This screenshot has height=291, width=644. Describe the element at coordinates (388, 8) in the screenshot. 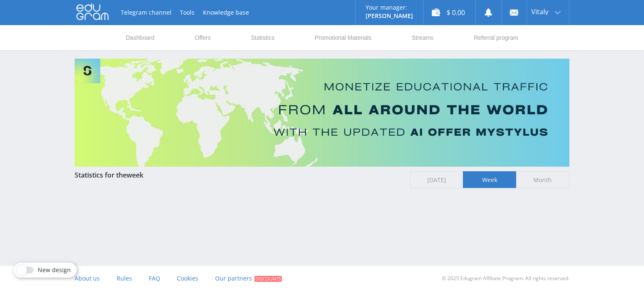

I see `p: Your manager:` at that location.